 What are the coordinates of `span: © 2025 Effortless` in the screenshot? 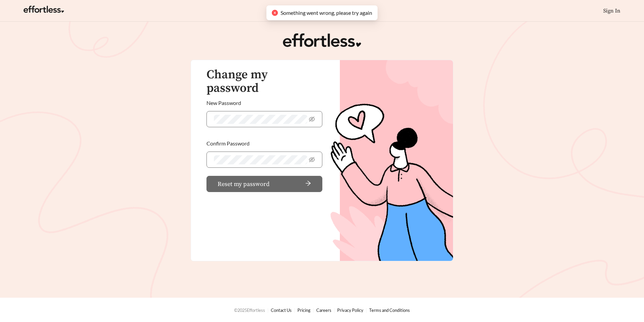 It's located at (249, 310).